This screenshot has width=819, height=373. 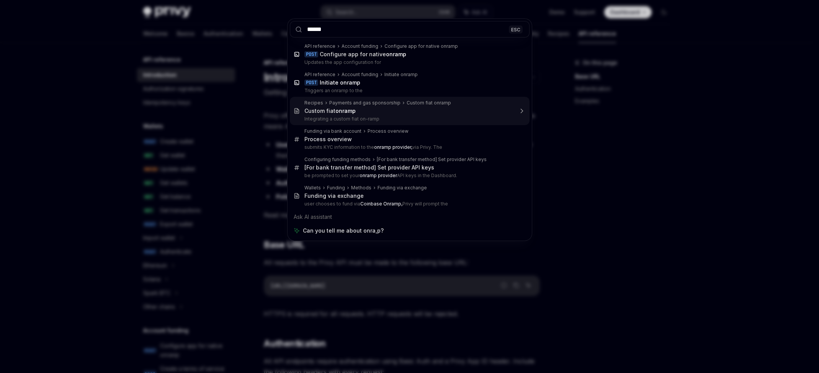 What do you see at coordinates (409, 62) in the screenshot?
I see `p: Updates the app configuration for` at bounding box center [409, 62].